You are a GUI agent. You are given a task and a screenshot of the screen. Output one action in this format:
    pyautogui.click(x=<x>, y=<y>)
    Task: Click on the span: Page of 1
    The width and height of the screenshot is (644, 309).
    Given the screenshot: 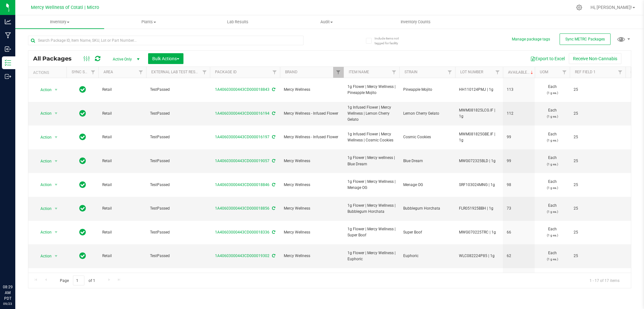 What is the action you would take?
    pyautogui.click(x=77, y=280)
    